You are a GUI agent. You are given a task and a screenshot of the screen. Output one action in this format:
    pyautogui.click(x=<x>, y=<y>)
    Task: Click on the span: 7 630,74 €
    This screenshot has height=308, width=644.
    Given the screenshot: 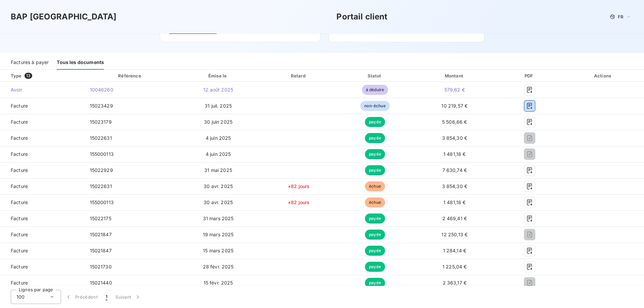 What is the action you would take?
    pyautogui.click(x=454, y=170)
    